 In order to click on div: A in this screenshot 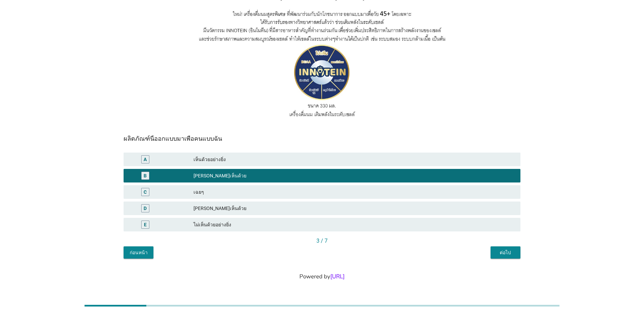, I will do `click(145, 159)`.